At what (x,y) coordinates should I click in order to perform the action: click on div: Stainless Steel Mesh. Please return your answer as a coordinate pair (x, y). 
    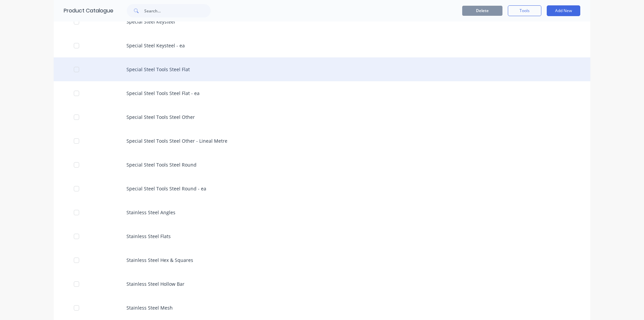
    Looking at the image, I should click on (322, 308).